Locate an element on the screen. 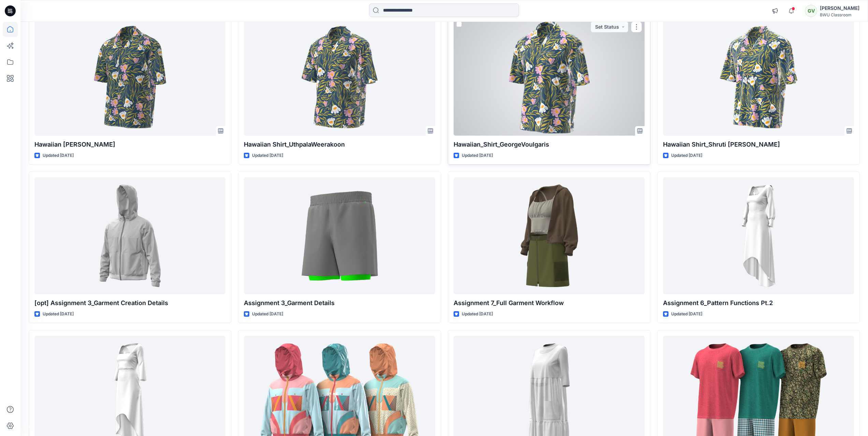  p: Assignment 3_Garment Details is located at coordinates (339, 303).